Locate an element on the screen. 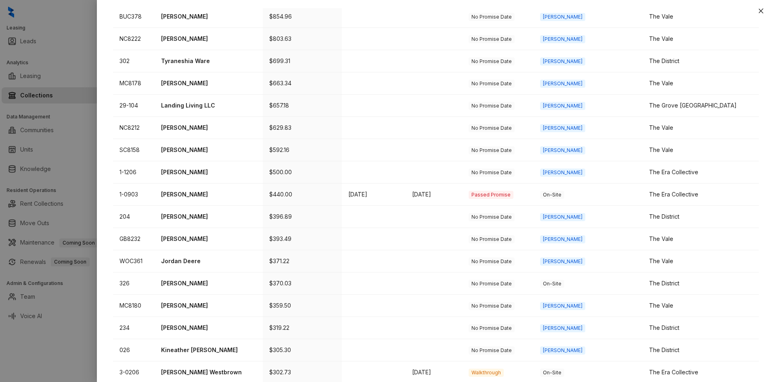 The height and width of the screenshot is (382, 775). td: BUC378 is located at coordinates (134, 17).